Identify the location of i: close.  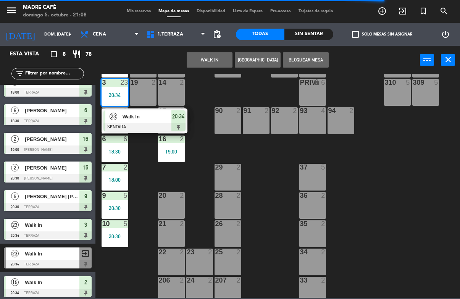
(448, 60).